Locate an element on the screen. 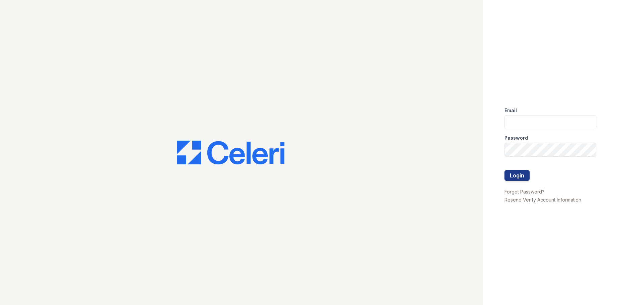 This screenshot has height=305, width=644. label: Email is located at coordinates (510, 111).